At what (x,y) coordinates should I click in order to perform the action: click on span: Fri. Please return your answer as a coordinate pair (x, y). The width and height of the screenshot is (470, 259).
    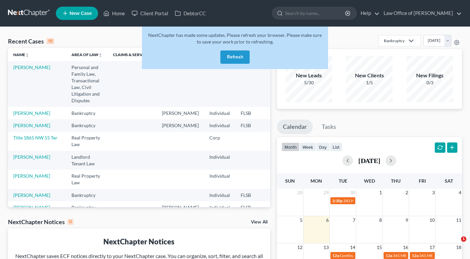
    Looking at the image, I should click on (422, 181).